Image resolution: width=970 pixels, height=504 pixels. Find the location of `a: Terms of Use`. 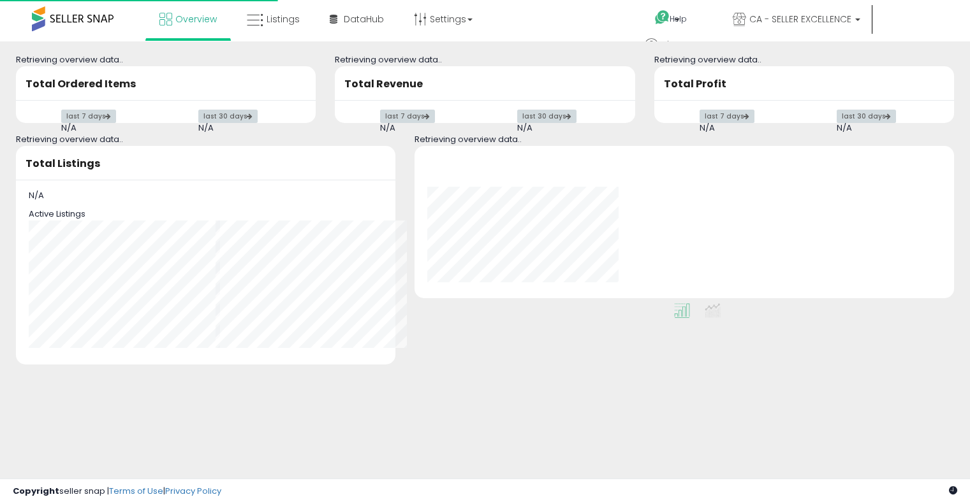

a: Terms of Use is located at coordinates (136, 491).